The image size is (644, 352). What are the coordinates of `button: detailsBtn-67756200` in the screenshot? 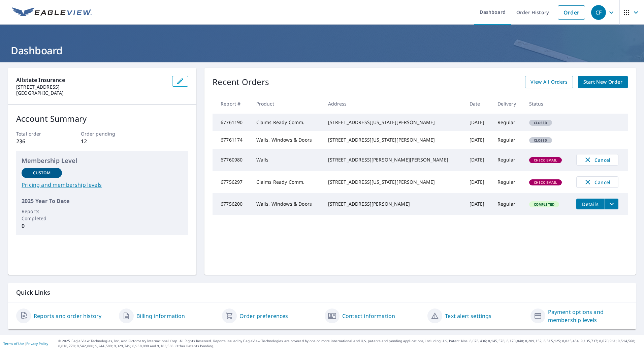 It's located at (590, 204).